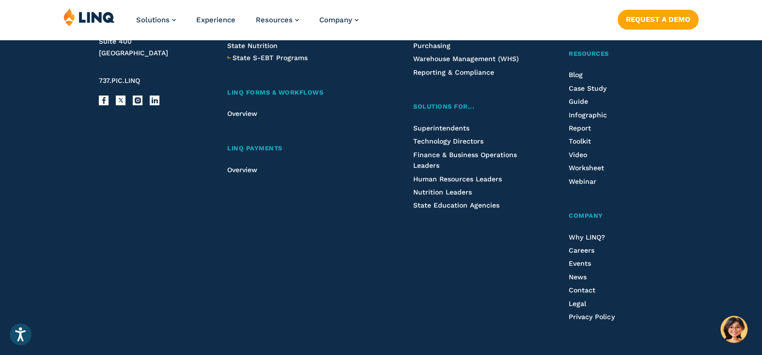  I want to click on span: Finance & Business Operations Leaders, so click(465, 160).